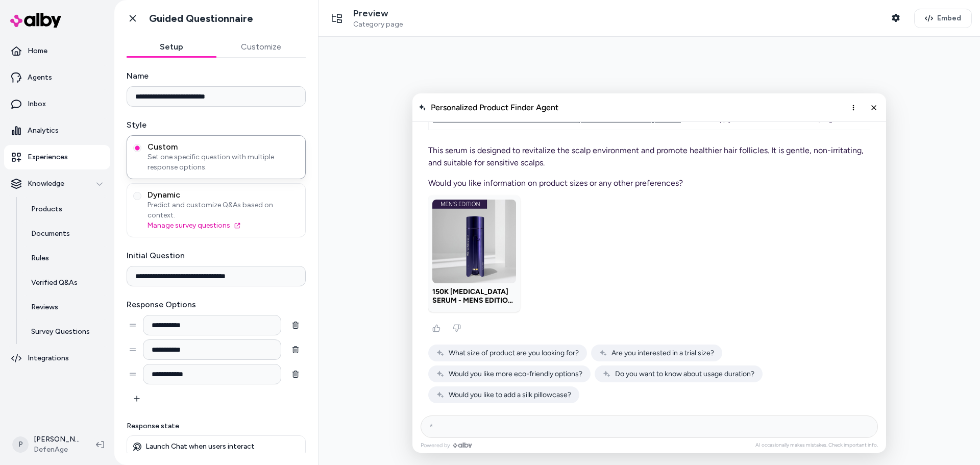  What do you see at coordinates (57, 157) in the screenshot?
I see `a: Experiences` at bounding box center [57, 157].